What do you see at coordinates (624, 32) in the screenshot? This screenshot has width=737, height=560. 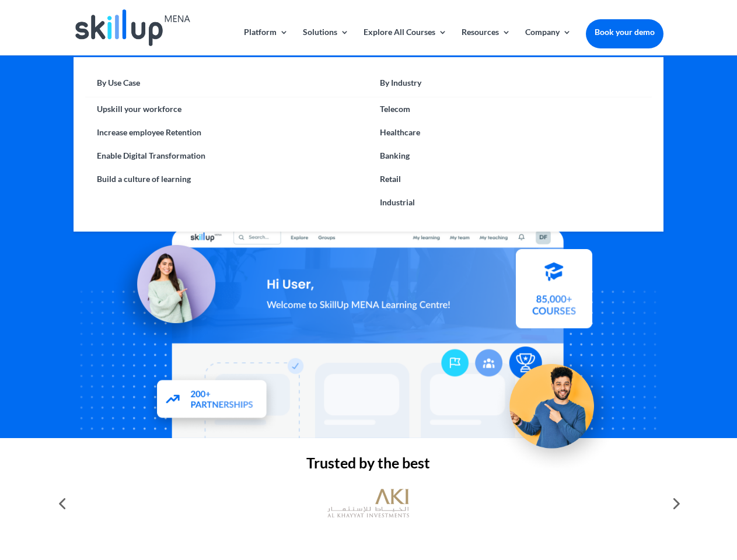 I see `a: Book your demo` at bounding box center [624, 32].